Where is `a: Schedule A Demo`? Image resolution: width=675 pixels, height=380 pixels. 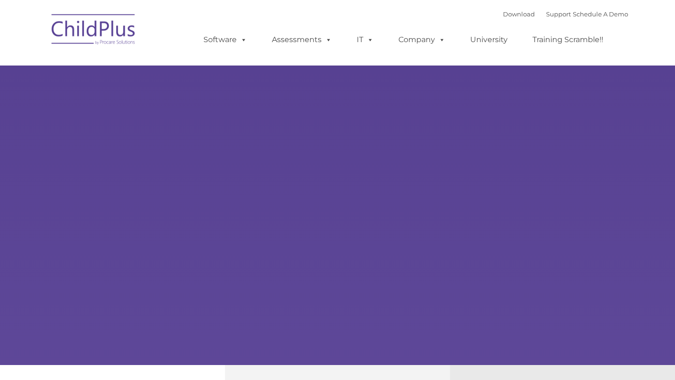
a: Schedule A Demo is located at coordinates (600, 14).